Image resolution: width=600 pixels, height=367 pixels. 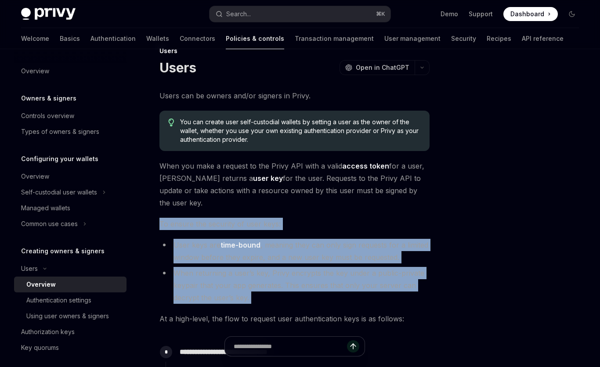 I want to click on svg: Tip, so click(x=171, y=123).